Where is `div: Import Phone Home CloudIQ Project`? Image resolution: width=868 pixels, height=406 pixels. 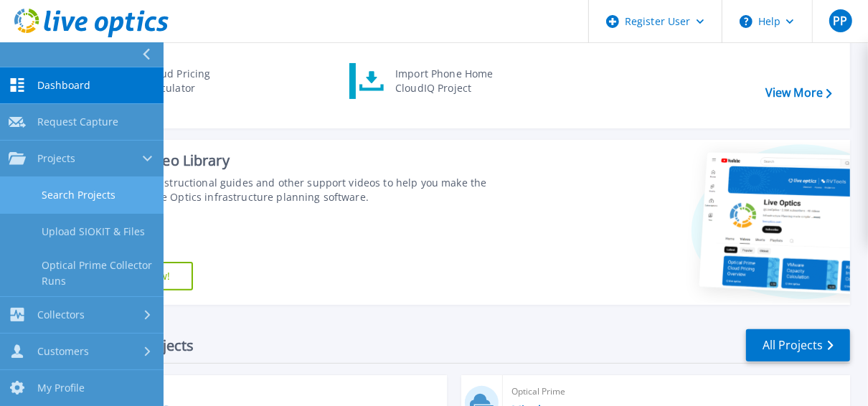 div: Import Phone Home CloudIQ Project is located at coordinates (444, 81).